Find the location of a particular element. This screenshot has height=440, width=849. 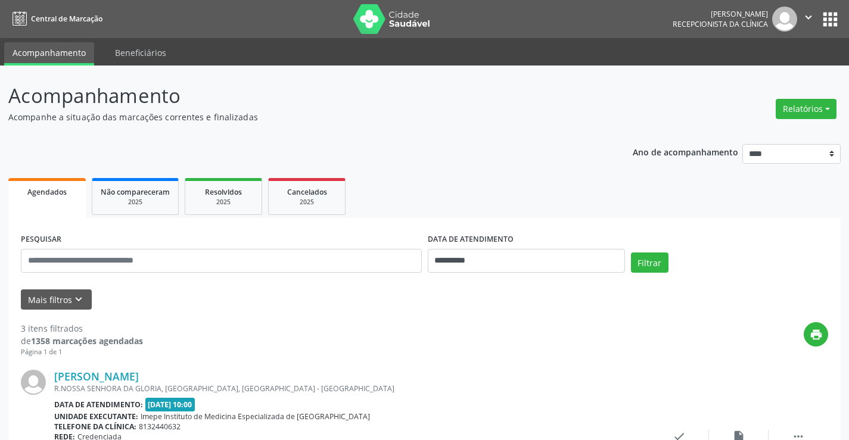

button: Relatórios is located at coordinates (806, 109).